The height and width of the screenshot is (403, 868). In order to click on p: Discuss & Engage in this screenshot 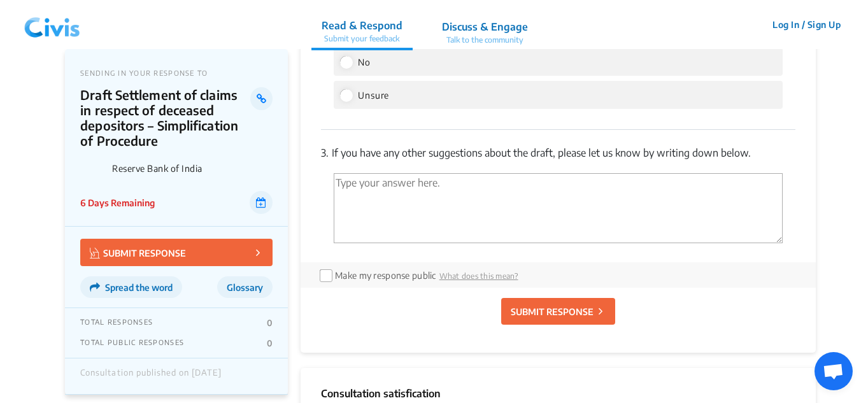, I will do `click(485, 27)`.